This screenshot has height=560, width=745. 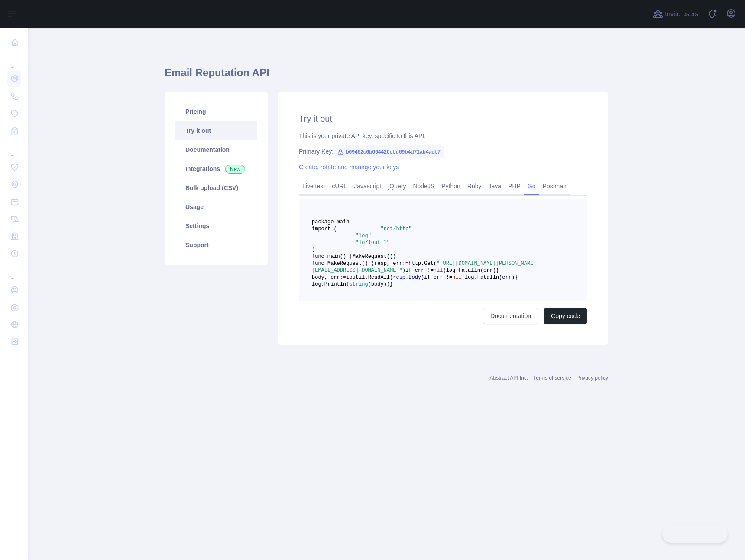 What do you see at coordinates (494, 186) in the screenshot?
I see `a: Java` at bounding box center [494, 186].